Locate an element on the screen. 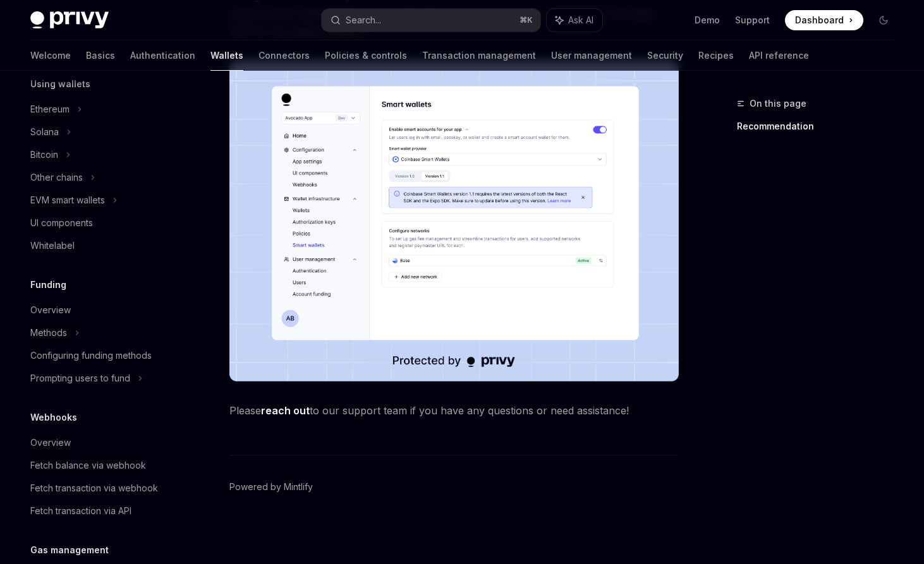 This screenshot has height=564, width=924. h5: Webhooks is located at coordinates (54, 418).